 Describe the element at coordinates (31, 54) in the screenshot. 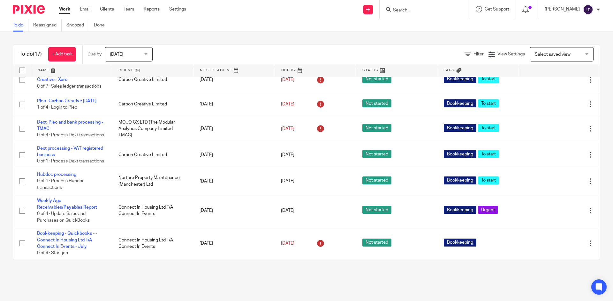

I see `h1: To do` at that location.